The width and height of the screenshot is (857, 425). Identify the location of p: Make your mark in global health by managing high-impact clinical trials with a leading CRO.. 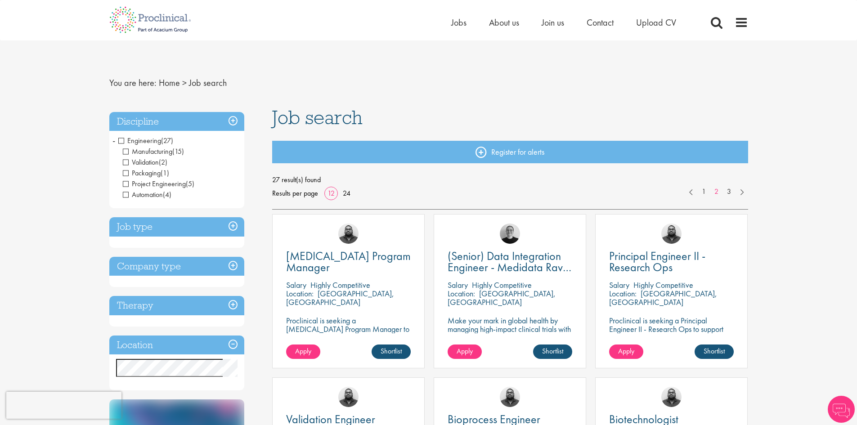
(510, 329).